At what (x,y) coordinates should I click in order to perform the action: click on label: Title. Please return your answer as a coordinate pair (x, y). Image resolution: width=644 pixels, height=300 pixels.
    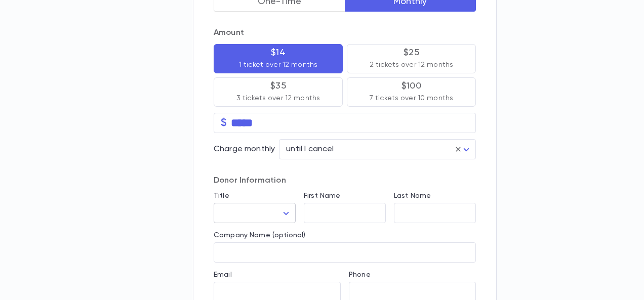
    Looking at the image, I should click on (222, 196).